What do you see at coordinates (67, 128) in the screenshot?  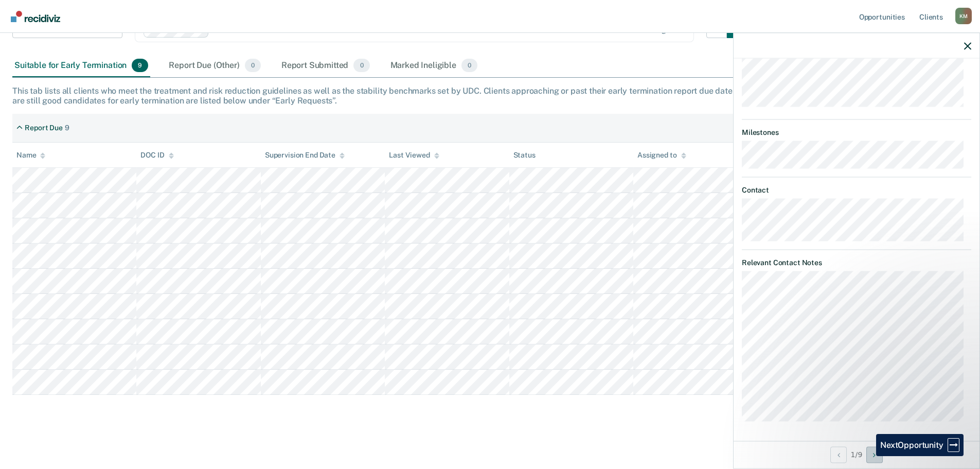 I see `div: 9` at bounding box center [67, 128].